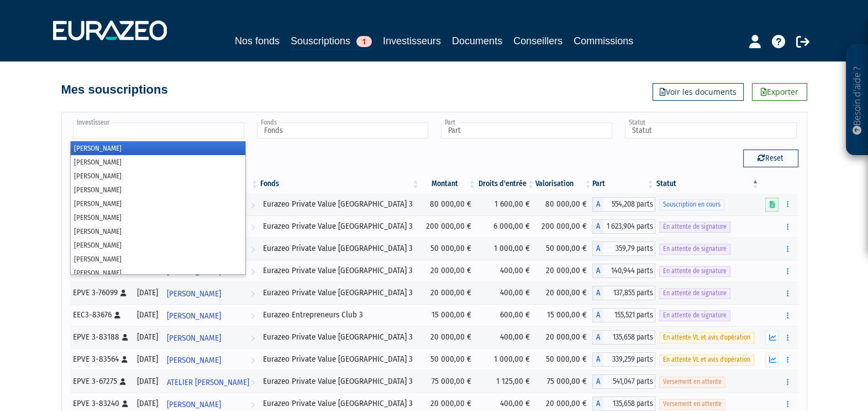 The width and height of the screenshot is (868, 411). I want to click on td: 1 000,00 €, so click(506, 359).